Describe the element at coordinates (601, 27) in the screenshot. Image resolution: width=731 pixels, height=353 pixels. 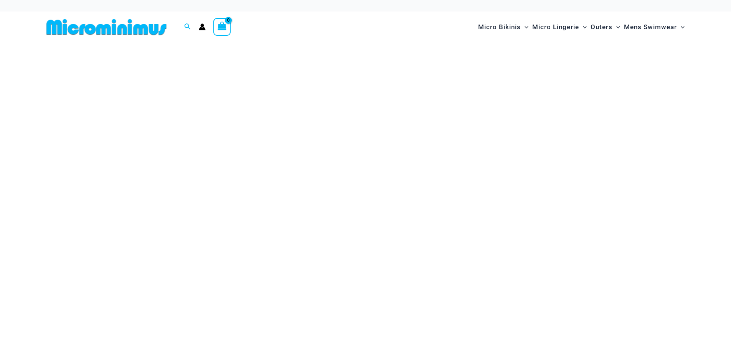
I see `span: Outers` at that location.